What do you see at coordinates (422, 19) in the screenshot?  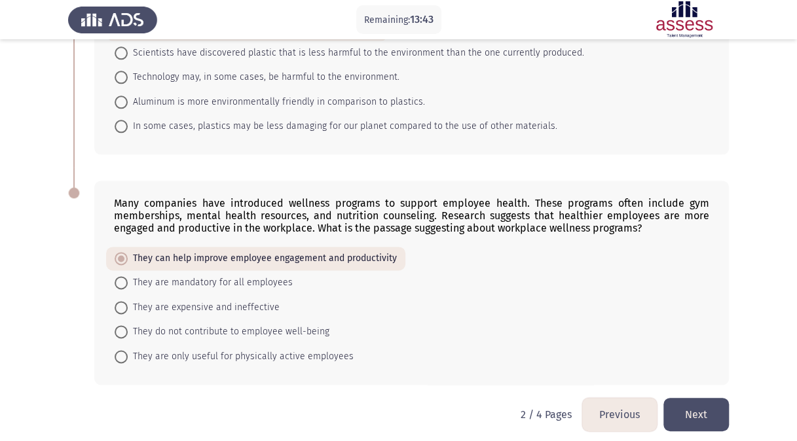 I see `span: 13:43` at bounding box center [422, 19].